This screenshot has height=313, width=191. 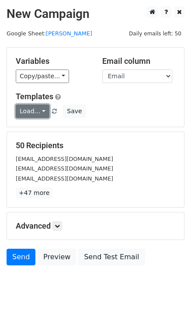 I want to click on a: Daily emails left: 50, so click(x=155, y=33).